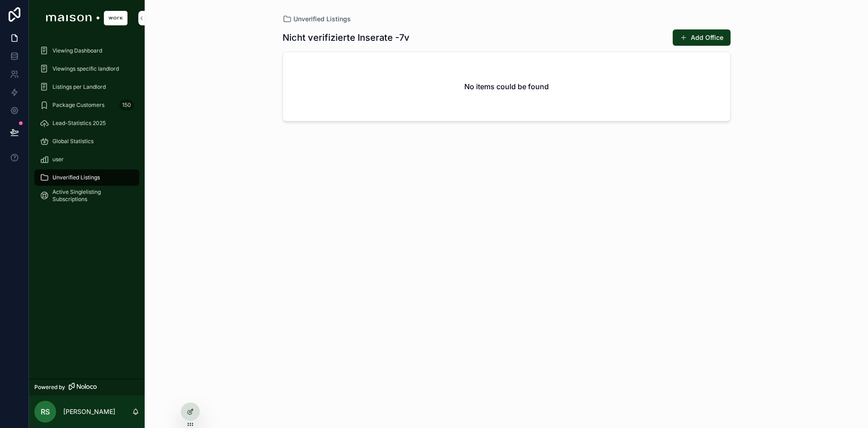  I want to click on span: Listings per Landlord, so click(79, 87).